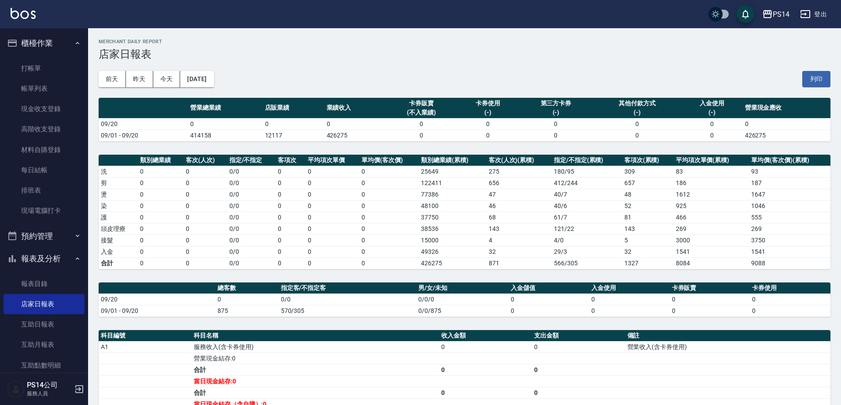  What do you see at coordinates (587, 183) in the screenshot?
I see `td: 412 / 244` at bounding box center [587, 183].